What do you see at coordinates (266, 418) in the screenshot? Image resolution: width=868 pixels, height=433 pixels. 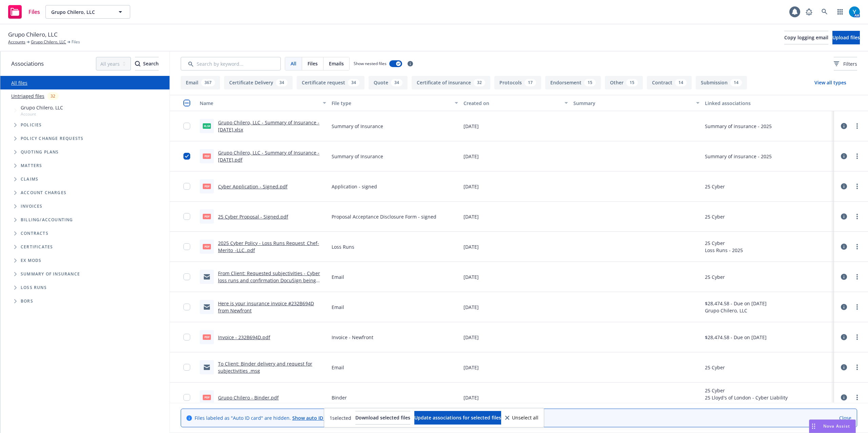 I see `span: Files labeled as "Auto ID card" are hidden.` at bounding box center [266, 418].